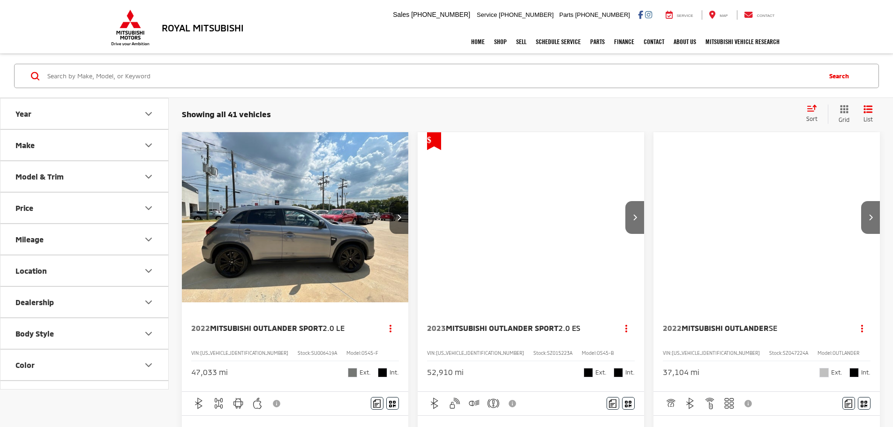 Image resolution: width=893 pixels, height=427 pixels. Describe the element at coordinates (474, 403) in the screenshot. I see `img: Automatic High Beams` at that location.